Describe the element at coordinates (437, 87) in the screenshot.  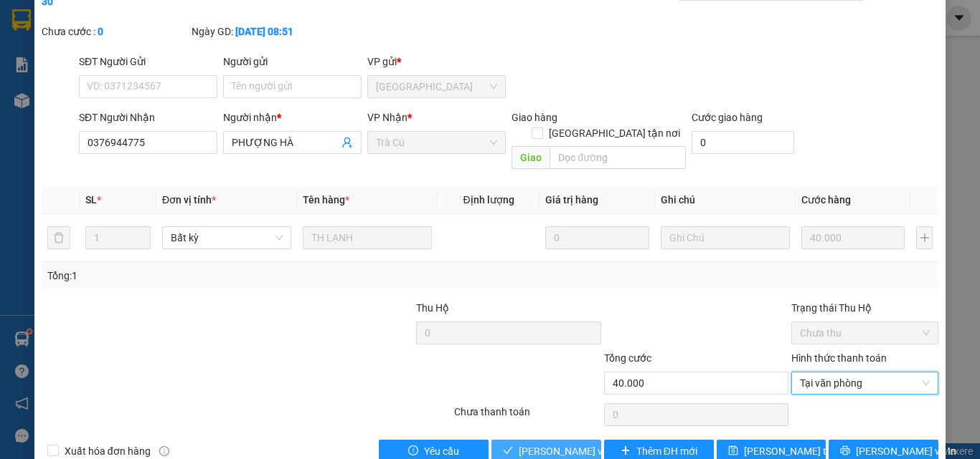
I see `span: Sài Gòn` at that location.